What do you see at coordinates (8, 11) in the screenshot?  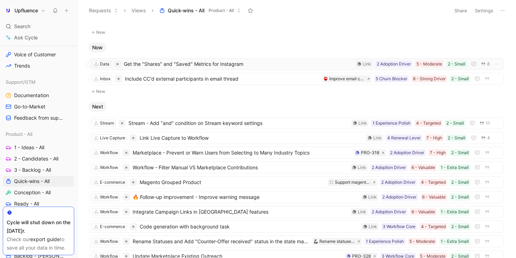 I see `img: Upfluence` at bounding box center [8, 11].